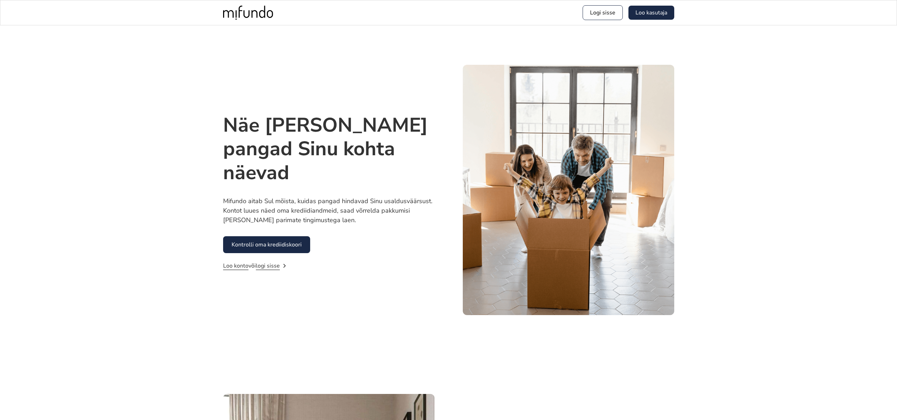 Image resolution: width=897 pixels, height=420 pixels. Describe the element at coordinates (236, 266) in the screenshot. I see `a: Loo konto` at that location.